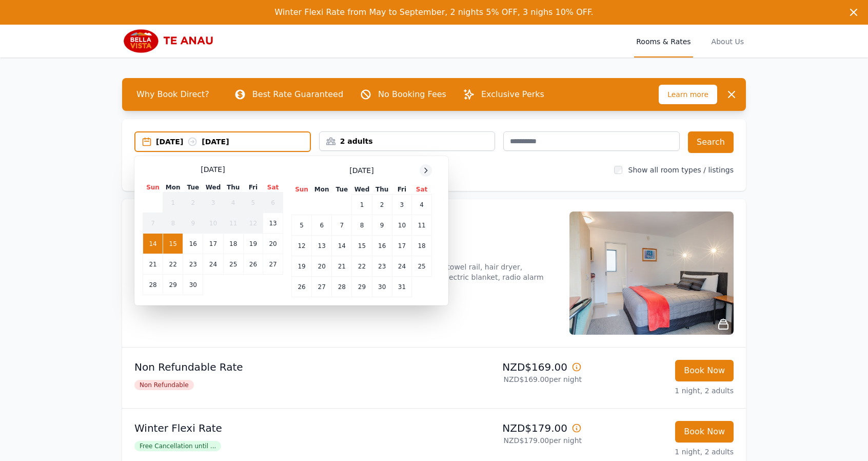  Describe the element at coordinates (688, 94) in the screenshot. I see `span: Learn more` at that location.